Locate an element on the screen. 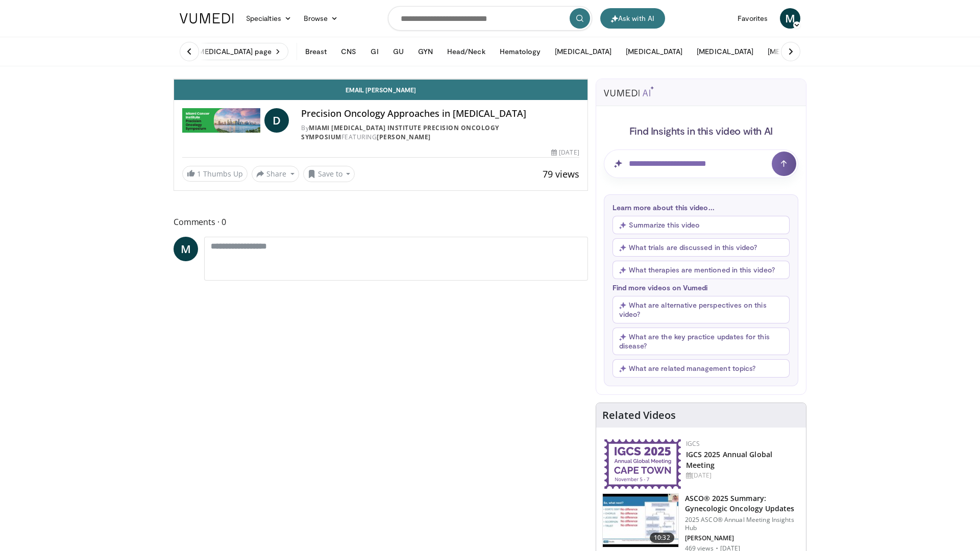 This screenshot has width=980, height=551. a: D is located at coordinates (277, 120).